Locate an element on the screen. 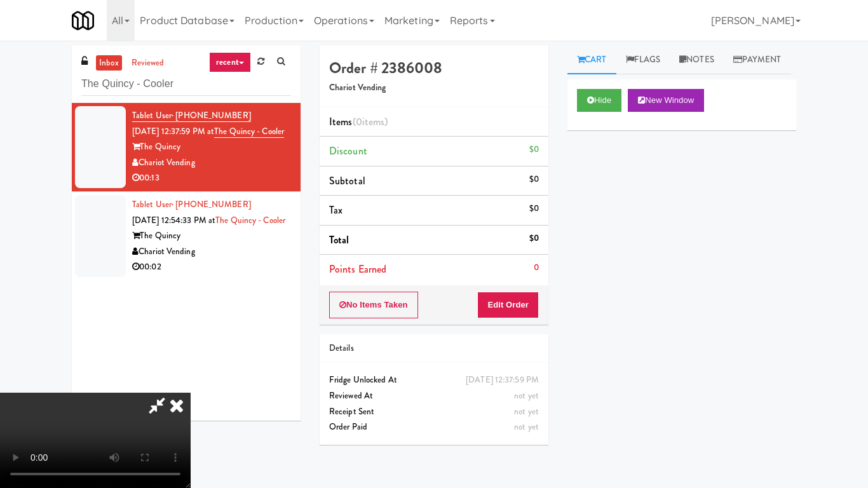 The image size is (868, 488). a: Payment is located at coordinates (757, 60).